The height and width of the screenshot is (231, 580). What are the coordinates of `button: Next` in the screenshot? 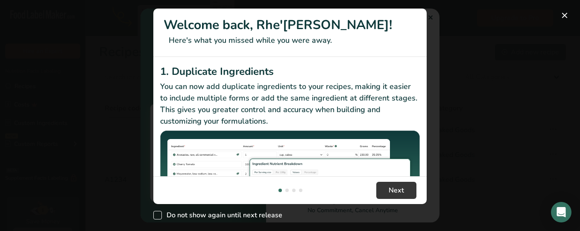 It's located at (396, 190).